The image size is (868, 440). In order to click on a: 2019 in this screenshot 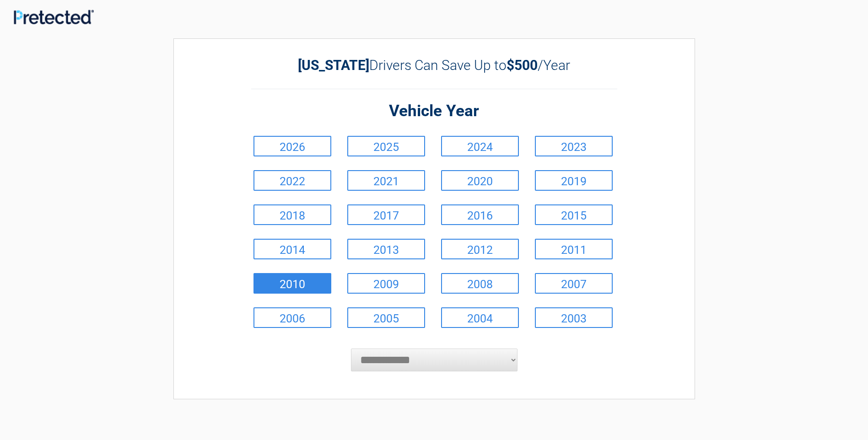, I will do `click(574, 180)`.